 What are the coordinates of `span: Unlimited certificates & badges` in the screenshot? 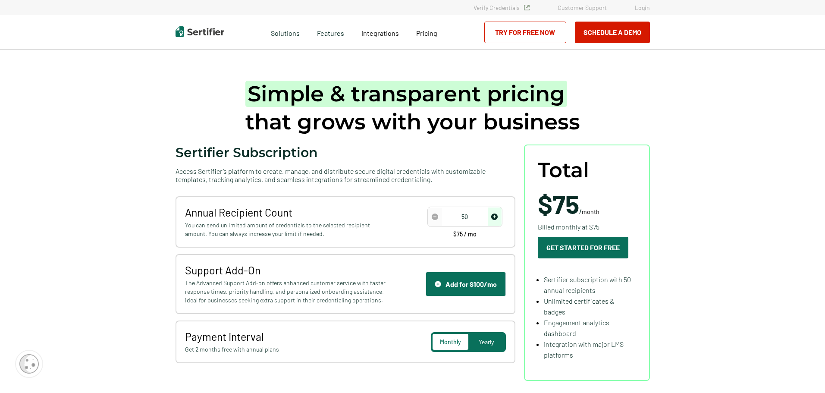 It's located at (579, 306).